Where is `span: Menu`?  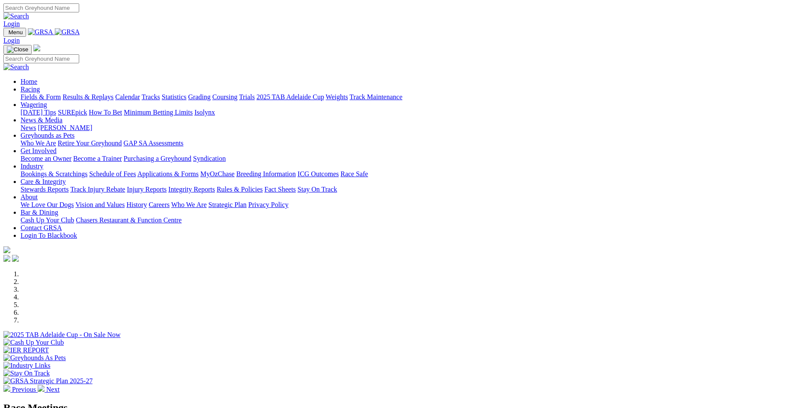
span: Menu is located at coordinates (15, 32).